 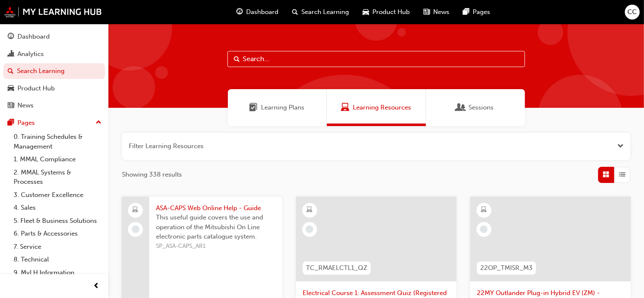 I want to click on a: 7. Service, so click(x=57, y=247).